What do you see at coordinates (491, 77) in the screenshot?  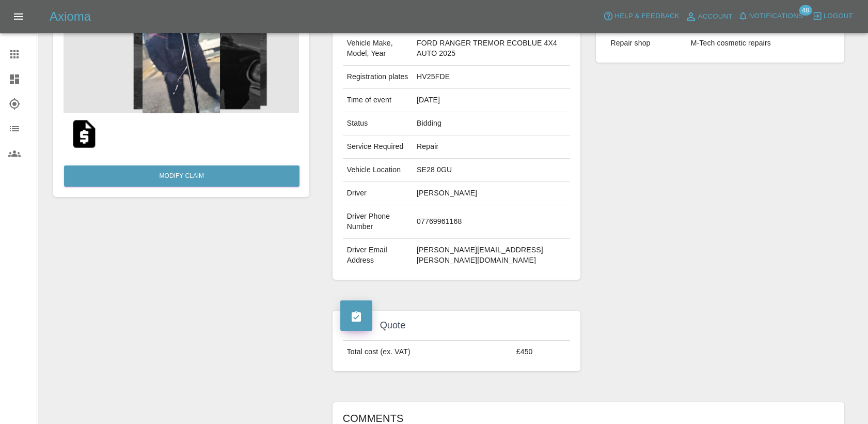 I see `td: HV25FDE` at bounding box center [491, 77].